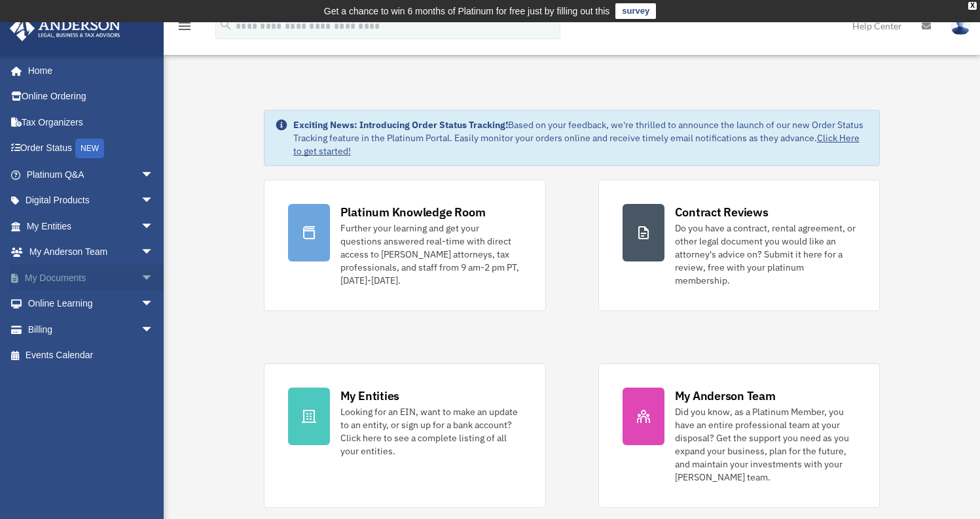  I want to click on div: My Entities, so click(370, 396).